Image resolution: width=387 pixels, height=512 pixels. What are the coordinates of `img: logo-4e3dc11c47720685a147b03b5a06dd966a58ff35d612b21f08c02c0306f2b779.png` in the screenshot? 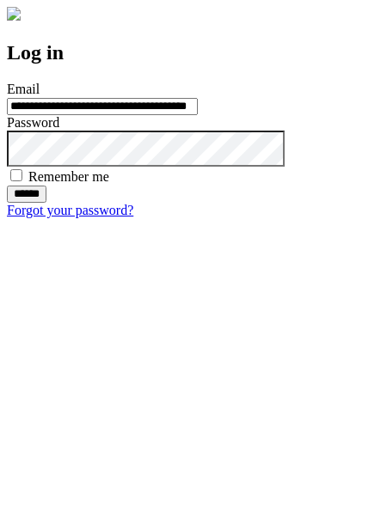 It's located at (14, 14).